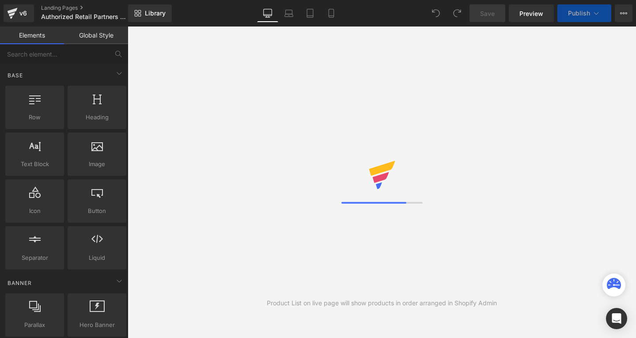  What do you see at coordinates (331, 13) in the screenshot?
I see `a: Mobile` at bounding box center [331, 13].